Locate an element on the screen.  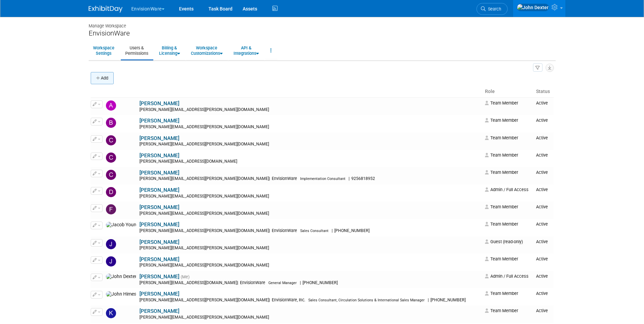
span: Sales Consultant, Circulation Solutions & International Sales Manager is located at coordinates (367, 300).